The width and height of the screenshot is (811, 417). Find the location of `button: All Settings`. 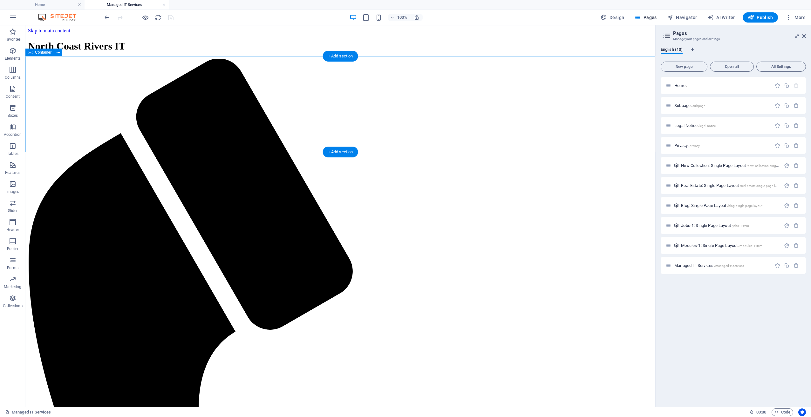

button: All Settings is located at coordinates (781, 67).